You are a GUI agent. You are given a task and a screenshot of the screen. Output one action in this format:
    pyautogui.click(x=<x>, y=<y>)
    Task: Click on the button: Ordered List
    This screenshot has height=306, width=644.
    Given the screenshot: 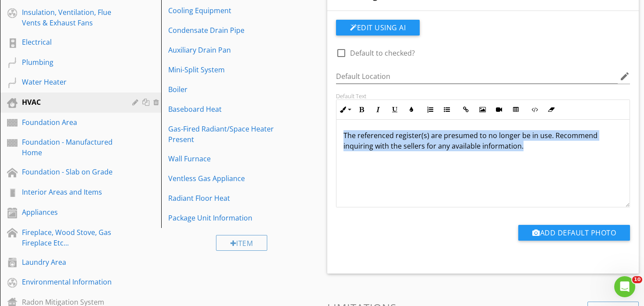 What is the action you would take?
    pyautogui.click(x=430, y=110)
    